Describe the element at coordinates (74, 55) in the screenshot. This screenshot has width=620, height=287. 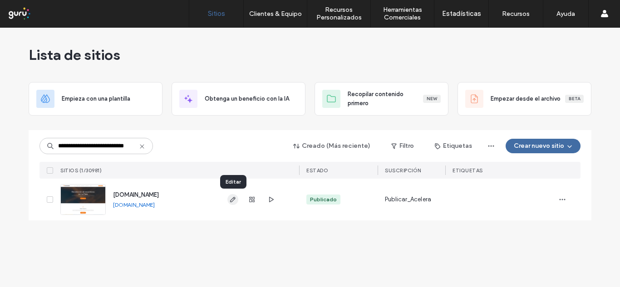
I see `span: Lista de sitios` at that location.